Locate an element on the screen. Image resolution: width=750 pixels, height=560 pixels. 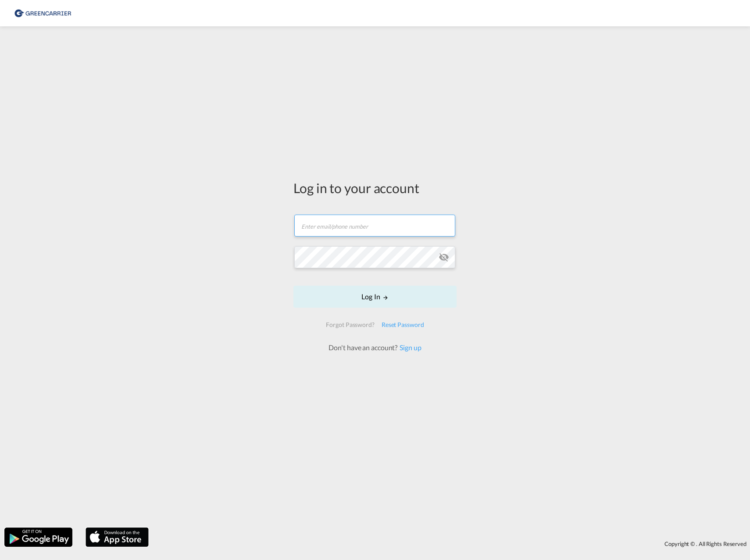
div: Don't have an account? is located at coordinates (375, 348).